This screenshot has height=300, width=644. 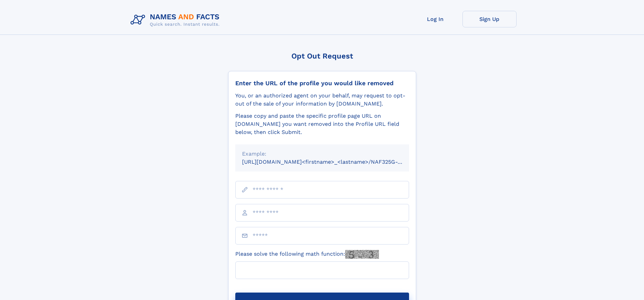 I want to click on div: You, or an authorized agent on your behalf, may request to opt-out of the sale of your informatio..., so click(x=323, y=99).